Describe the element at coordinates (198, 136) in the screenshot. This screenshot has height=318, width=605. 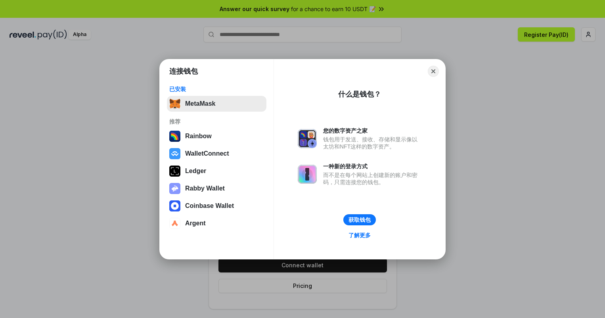
I see `div: Rainbow` at that location.